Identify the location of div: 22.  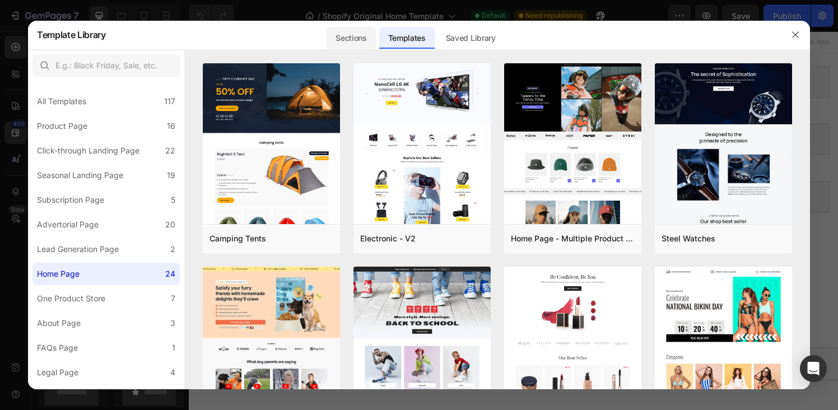
(170, 151).